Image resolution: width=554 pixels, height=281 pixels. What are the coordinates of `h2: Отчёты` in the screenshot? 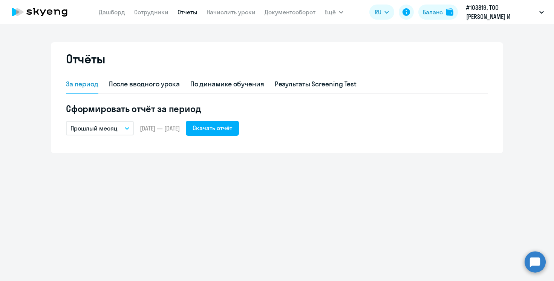 It's located at (86, 59).